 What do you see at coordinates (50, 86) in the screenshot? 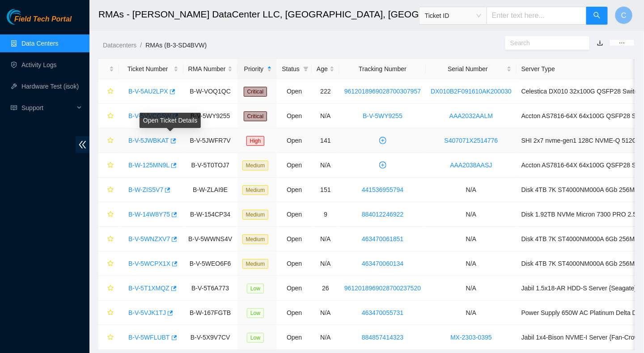
I see `a: Hardware Test (isok)` at bounding box center [50, 86].